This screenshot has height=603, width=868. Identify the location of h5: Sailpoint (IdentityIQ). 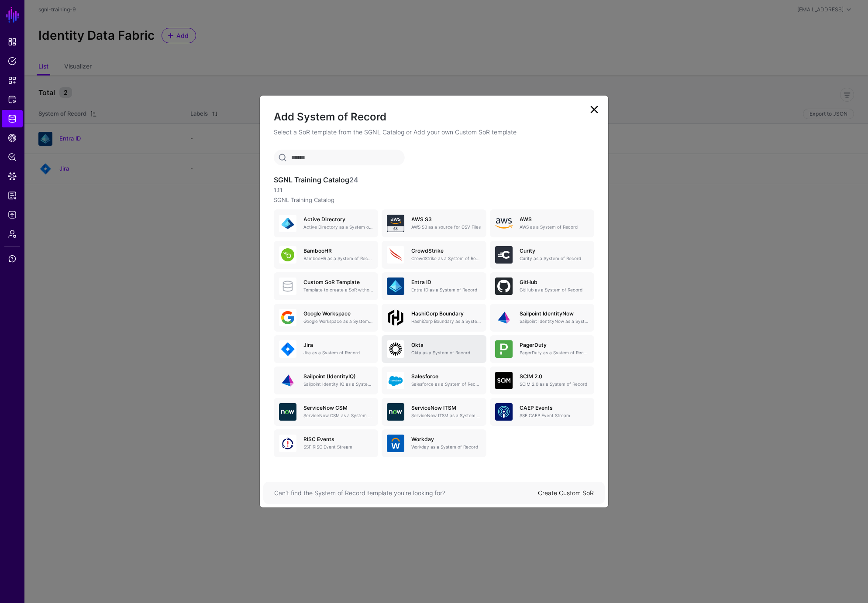
(338, 377).